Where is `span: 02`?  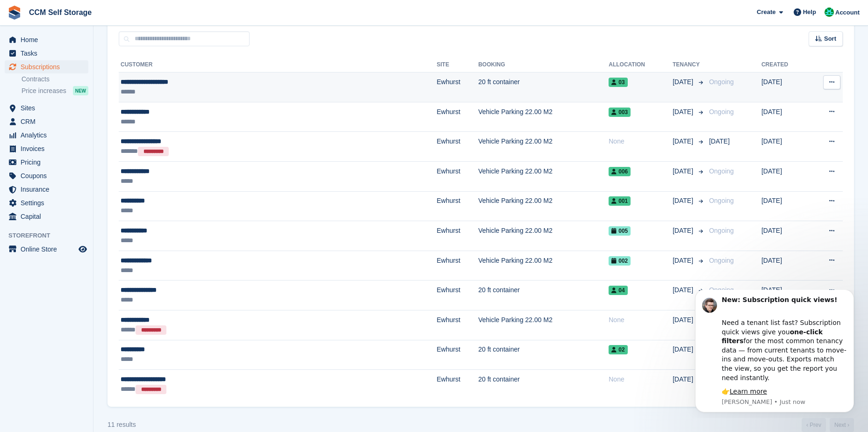
span: 02 is located at coordinates (618, 350).